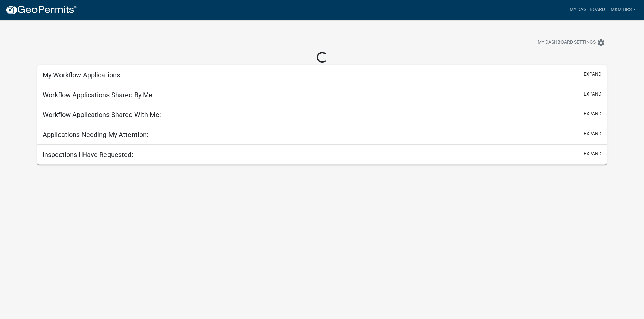 The image size is (644, 319). What do you see at coordinates (82, 75) in the screenshot?
I see `h5: My Workflow Applications:` at bounding box center [82, 75].